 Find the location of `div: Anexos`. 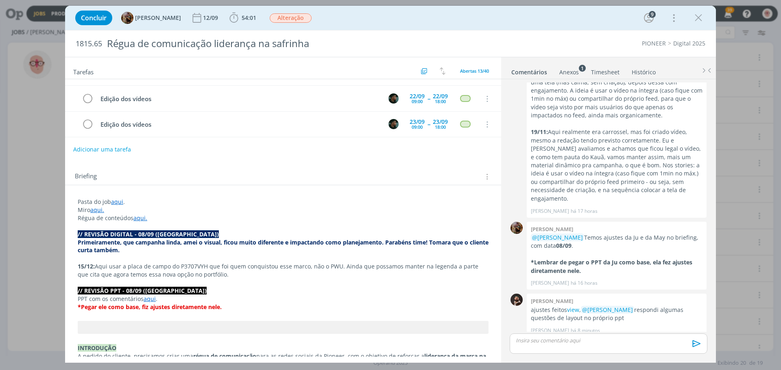

div: Anexos is located at coordinates (569, 72).